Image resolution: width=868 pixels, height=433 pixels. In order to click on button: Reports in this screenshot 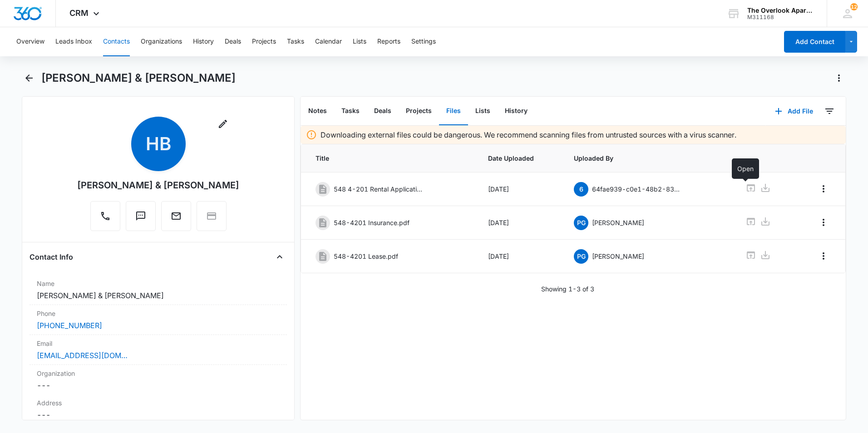, I will do `click(389, 42)`.